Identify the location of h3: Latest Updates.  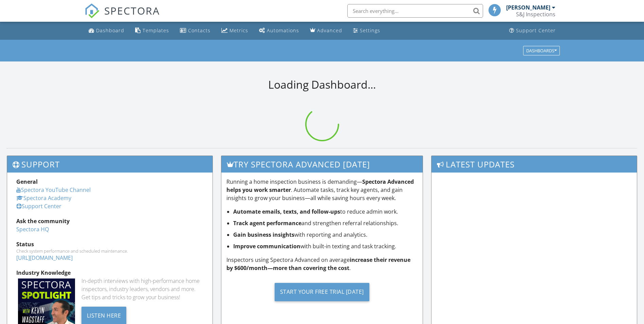
(534, 164).